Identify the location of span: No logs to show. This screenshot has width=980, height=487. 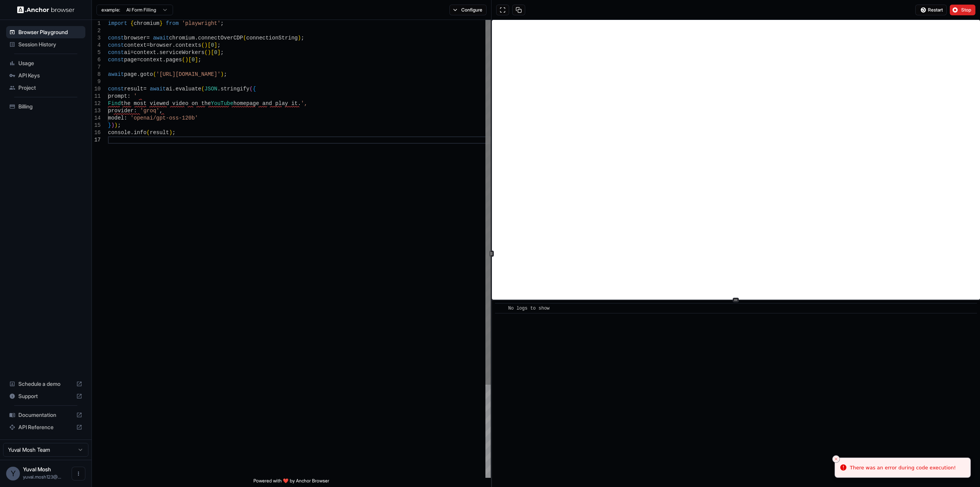
(529, 308).